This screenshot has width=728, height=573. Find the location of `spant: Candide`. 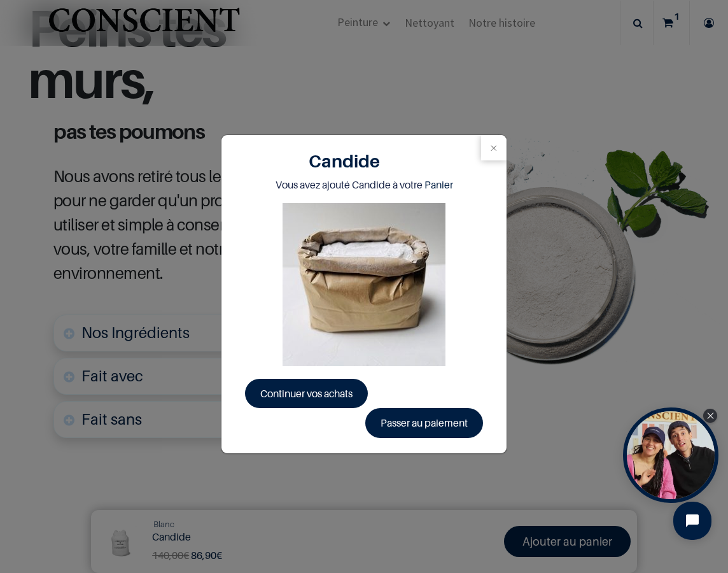

spant: Candide is located at coordinates (371, 185).